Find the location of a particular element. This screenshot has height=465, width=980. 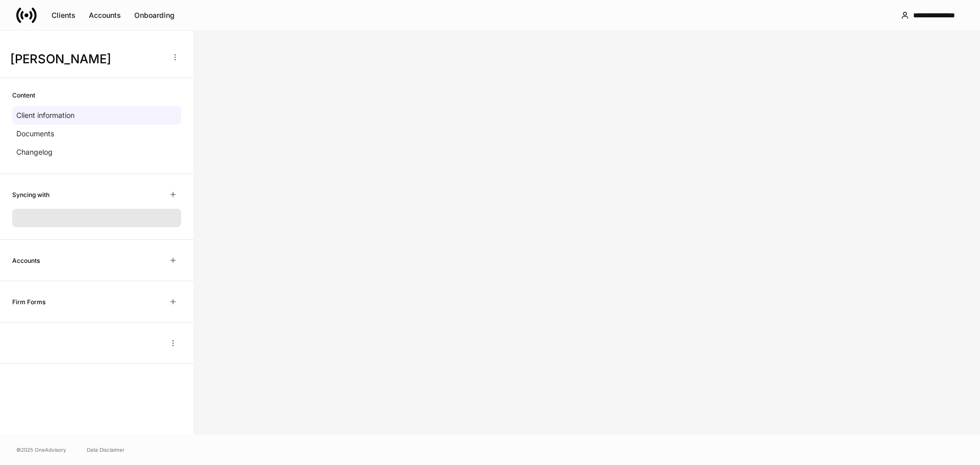

h6: Accounts is located at coordinates (26, 260).